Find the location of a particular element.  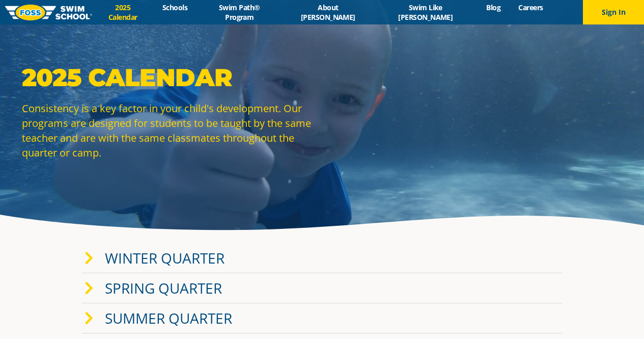

a: Summer Quarter is located at coordinates (169, 318).